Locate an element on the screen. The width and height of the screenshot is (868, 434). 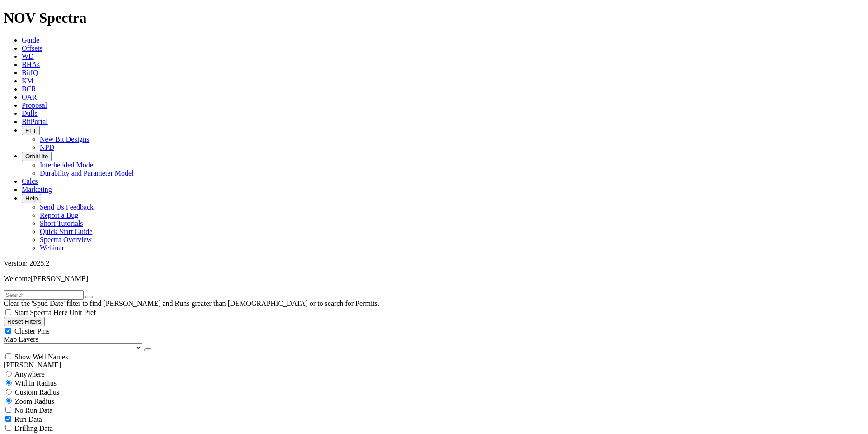
span: Marketing is located at coordinates (36, 189).